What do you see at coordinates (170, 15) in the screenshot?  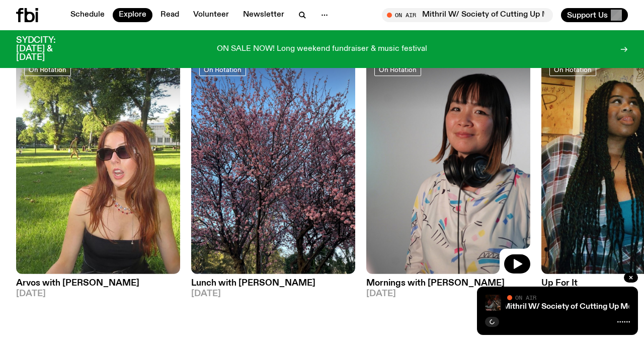 I see `a: Read` at bounding box center [170, 15].